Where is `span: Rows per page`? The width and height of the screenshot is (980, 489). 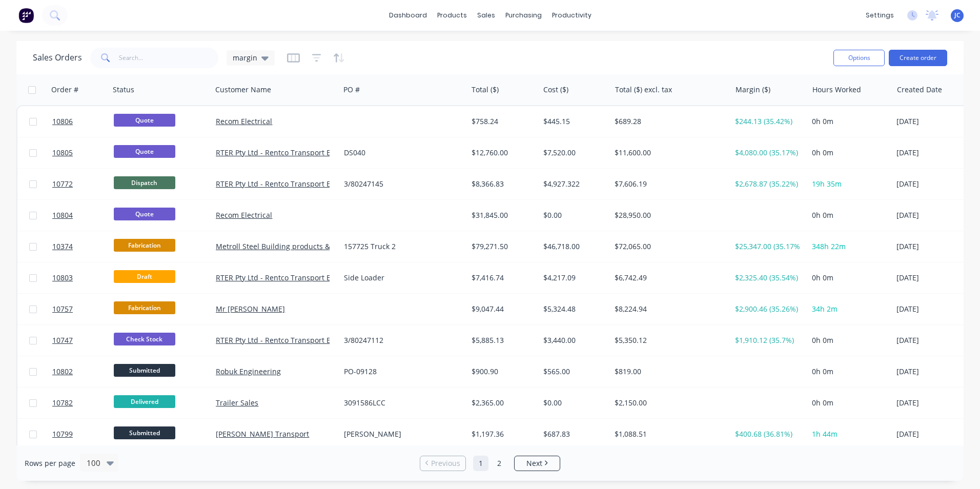 span: Rows per page is located at coordinates (50, 463).